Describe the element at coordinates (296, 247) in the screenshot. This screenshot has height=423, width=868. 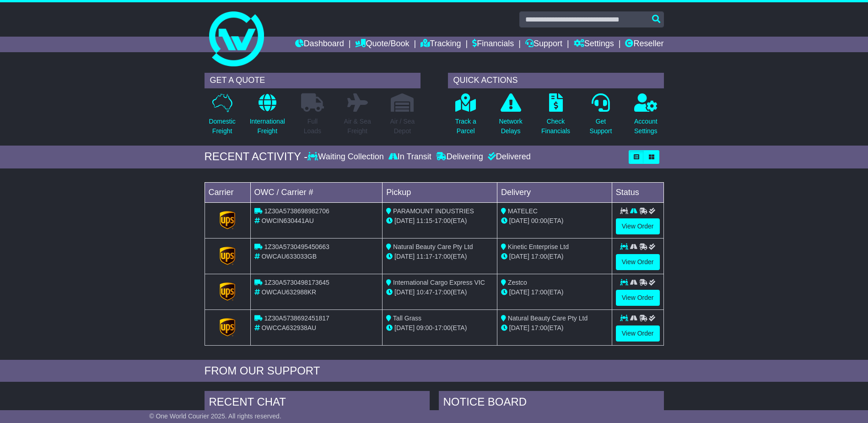
I see `span: 1Z30A5730495450663` at that location.